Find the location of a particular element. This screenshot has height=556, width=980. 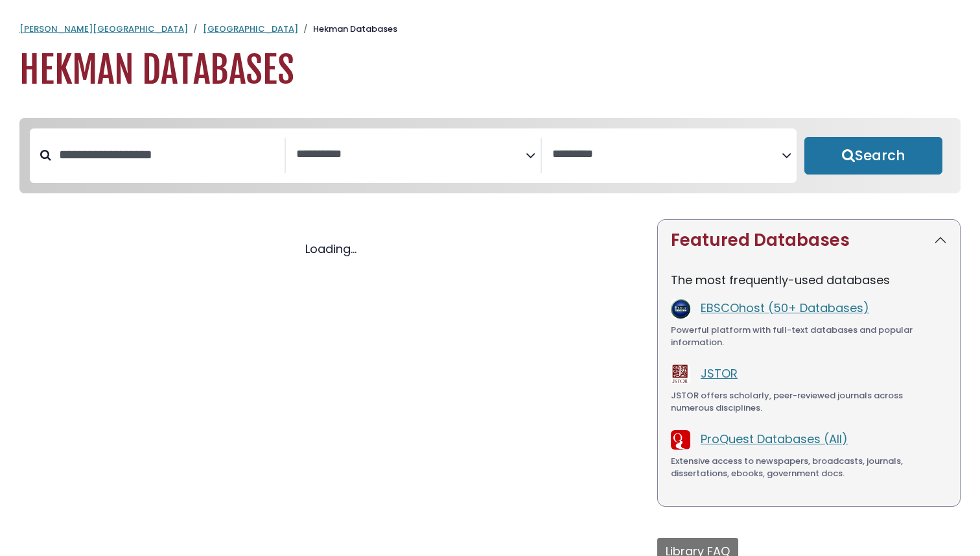

div: Extensive access to newspapers, broadcasts, journals, dissertations, ebooks, government docs. is located at coordinates (809, 467).